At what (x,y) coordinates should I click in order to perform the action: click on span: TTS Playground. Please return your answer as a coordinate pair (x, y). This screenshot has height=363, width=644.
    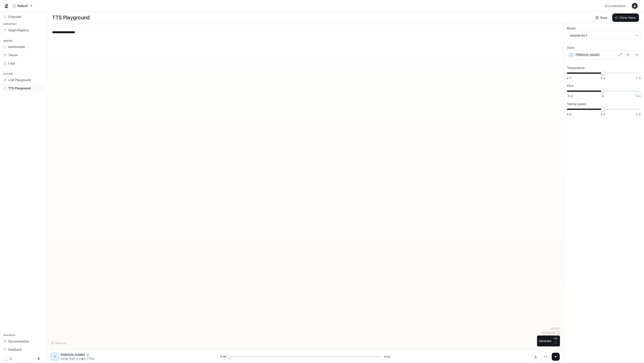
    Looking at the image, I should click on (19, 88).